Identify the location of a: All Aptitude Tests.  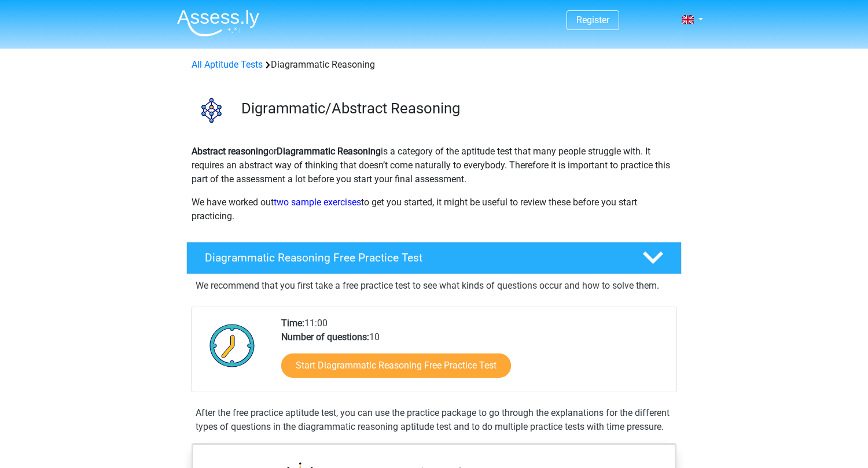
(227, 64).